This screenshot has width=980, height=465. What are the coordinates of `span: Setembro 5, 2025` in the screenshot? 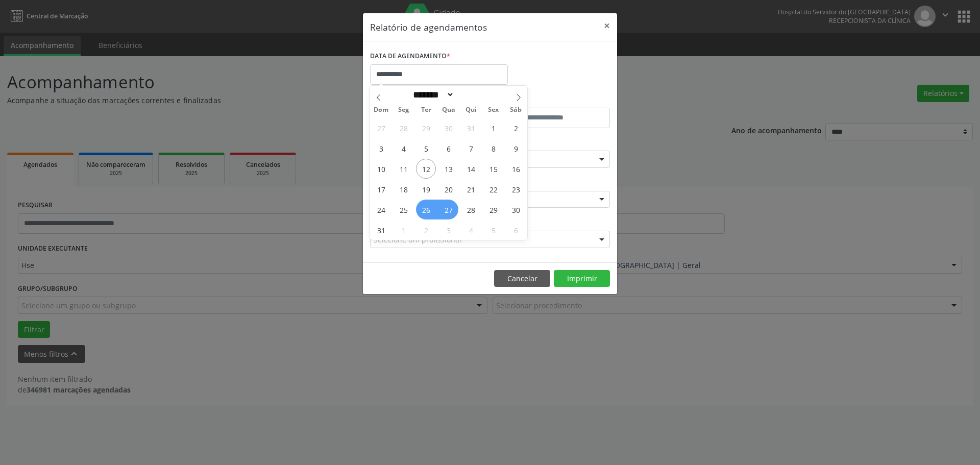 It's located at (493, 230).